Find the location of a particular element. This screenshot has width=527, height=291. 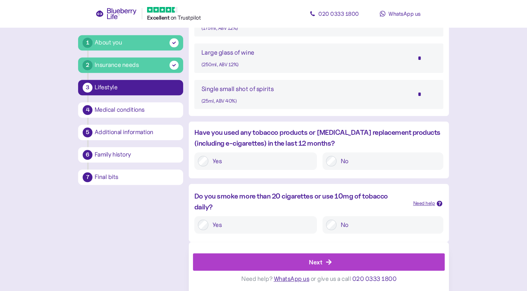

button: 1About you is located at coordinates (131, 43).